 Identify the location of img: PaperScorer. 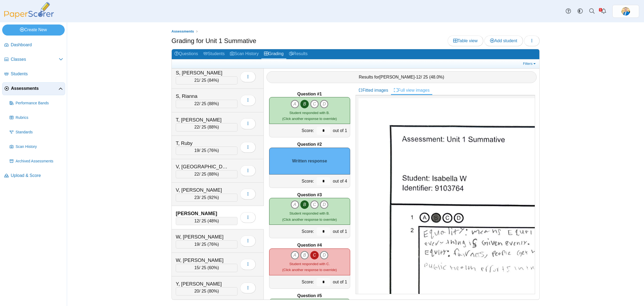
(29, 10).